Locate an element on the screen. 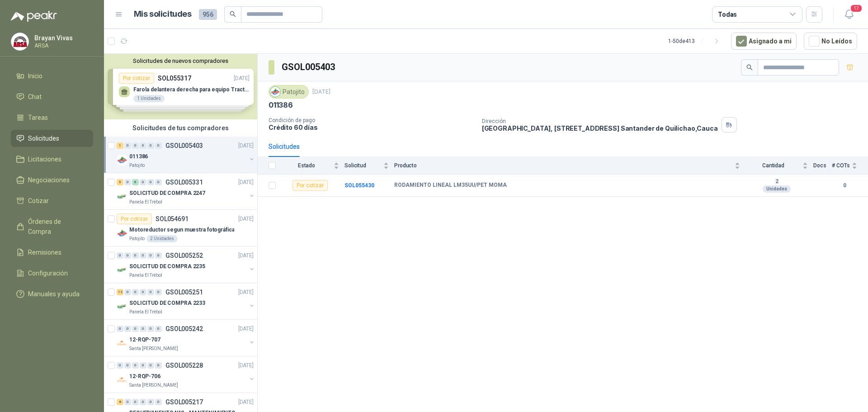 The height and width of the screenshot is (412, 868). p: SOLICITUD DE COMPRA 2233 is located at coordinates (167, 303).